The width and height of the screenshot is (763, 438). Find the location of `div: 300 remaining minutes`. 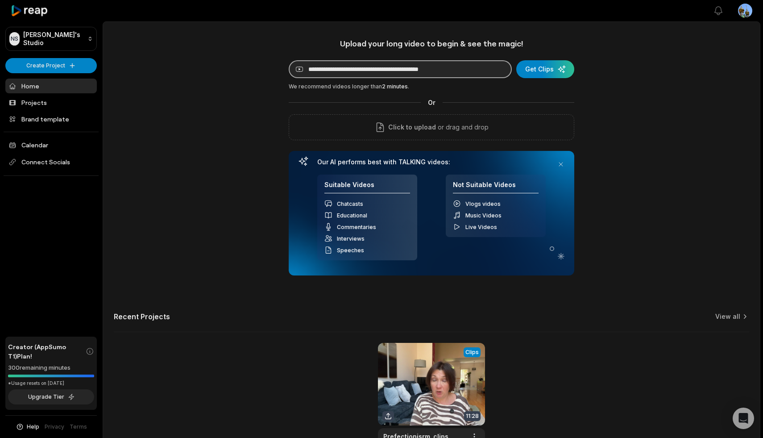

div: 300 remaining minutes is located at coordinates (51, 368).